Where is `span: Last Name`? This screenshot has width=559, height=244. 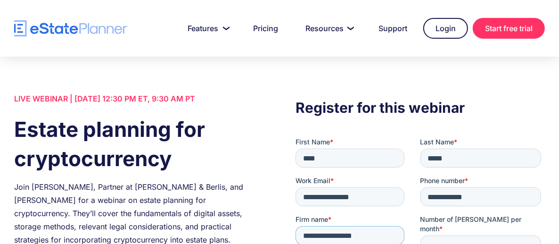 span: Last Name is located at coordinates (142, 4).